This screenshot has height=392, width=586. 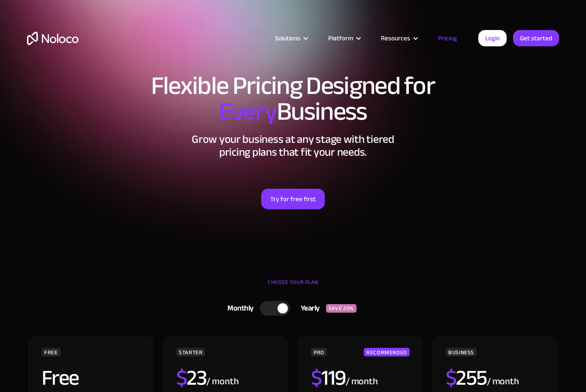 I want to click on a: Get started, so click(x=536, y=38).